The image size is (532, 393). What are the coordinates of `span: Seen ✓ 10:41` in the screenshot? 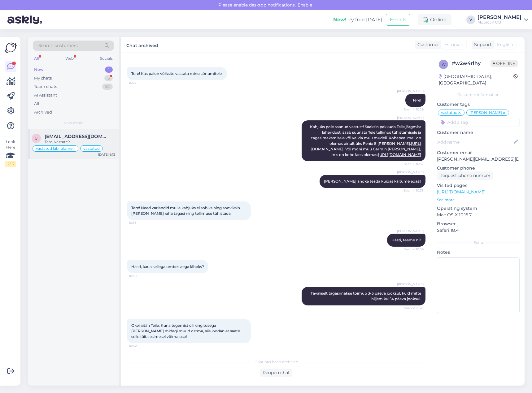 It's located at (412, 308).